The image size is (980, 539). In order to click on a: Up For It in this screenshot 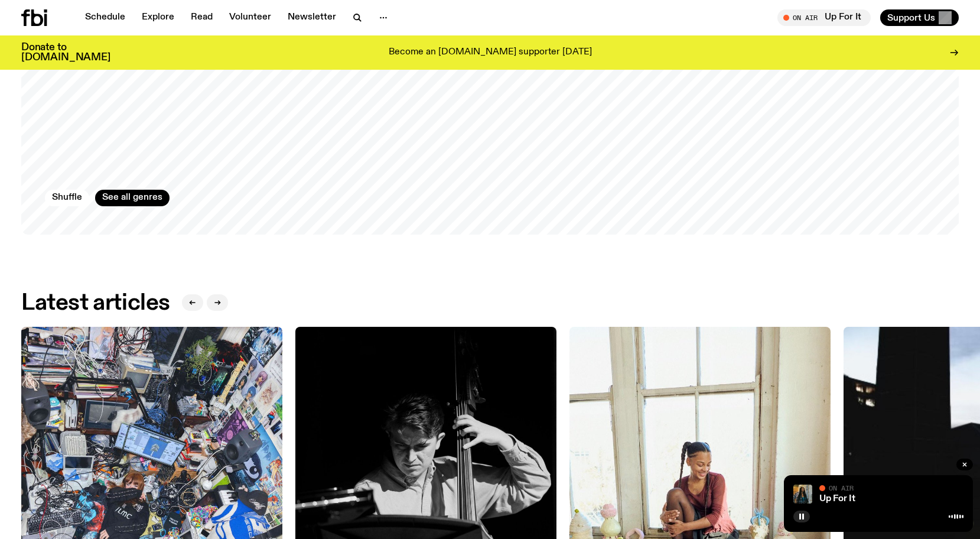, I will do `click(837, 499)`.